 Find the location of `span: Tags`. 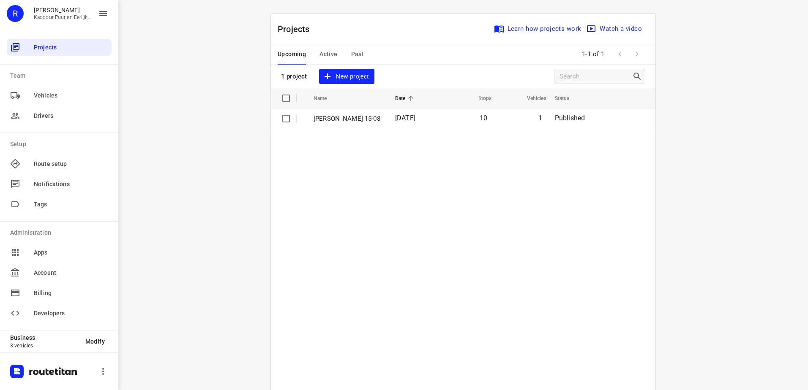

span: Tags is located at coordinates (71, 204).